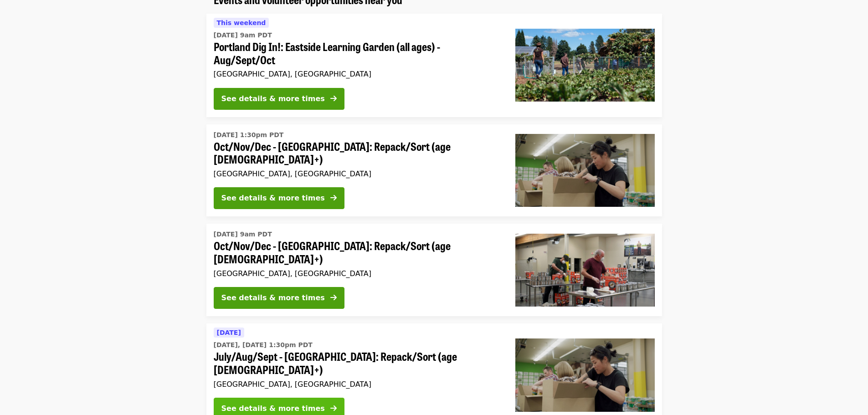 This screenshot has width=868, height=415. I want to click on a: See details for "Portland Dig In!: Eastside Learning Garden (all ages) - Aug/Sept/Oct", so click(434, 65).